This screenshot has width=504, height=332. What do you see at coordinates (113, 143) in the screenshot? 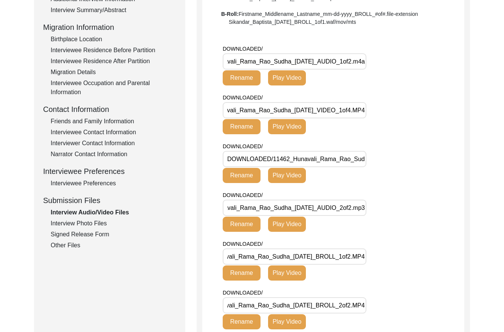
I see `div: Interviewer Contact Information` at bounding box center [113, 143].